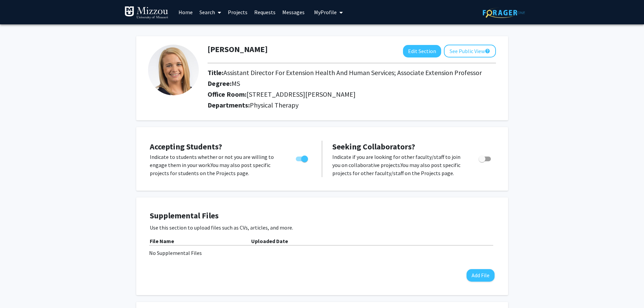 The width and height of the screenshot is (644, 308). What do you see at coordinates (186, 146) in the screenshot?
I see `span: Accepting Students?` at bounding box center [186, 146].